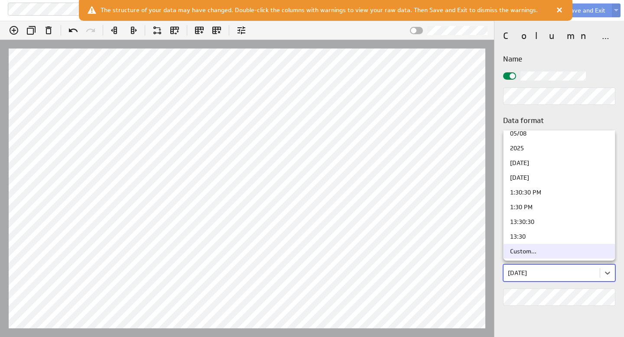 The height and width of the screenshot is (337, 624). Describe the element at coordinates (523, 222) in the screenshot. I see `div: 13:30:30` at that location.